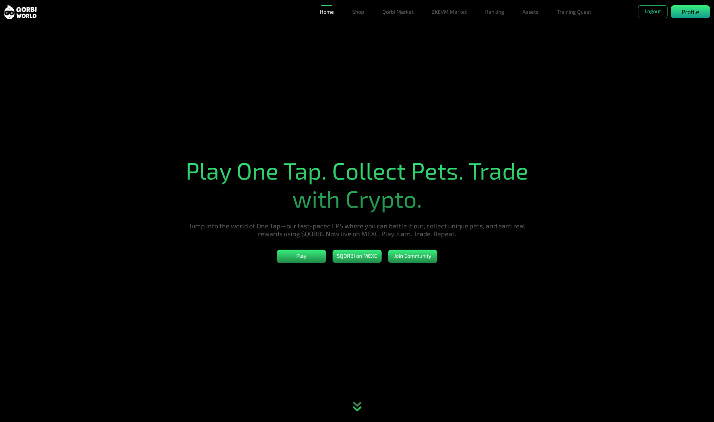  Describe the element at coordinates (357, 256) in the screenshot. I see `button: $QORBI on MEXC` at that location.